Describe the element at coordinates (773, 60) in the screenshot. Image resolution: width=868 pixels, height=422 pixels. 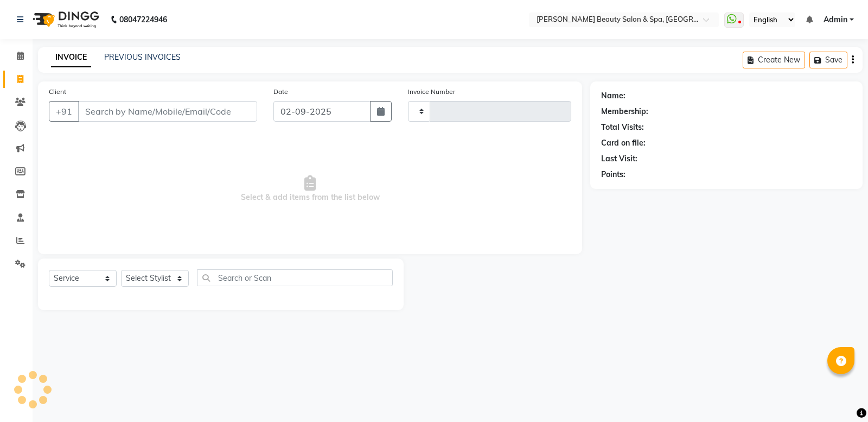
I see `button: Create New` at that location.